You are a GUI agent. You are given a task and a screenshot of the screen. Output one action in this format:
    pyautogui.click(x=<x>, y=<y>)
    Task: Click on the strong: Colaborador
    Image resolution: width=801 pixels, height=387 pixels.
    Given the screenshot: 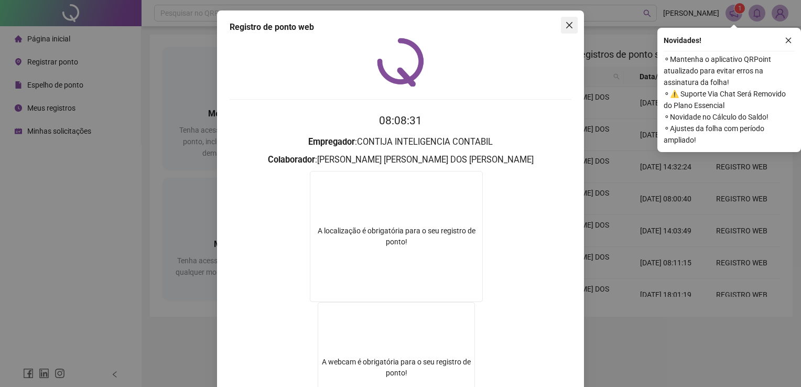 What is the action you would take?
    pyautogui.click(x=292, y=159)
    